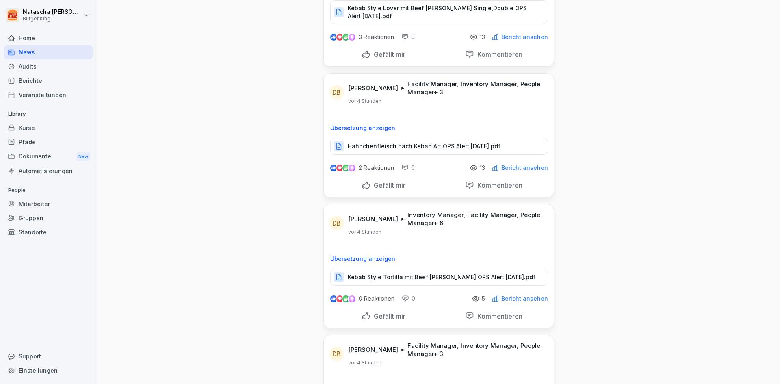  What do you see at coordinates (48, 128) in the screenshot?
I see `a: Kurse` at bounding box center [48, 128].